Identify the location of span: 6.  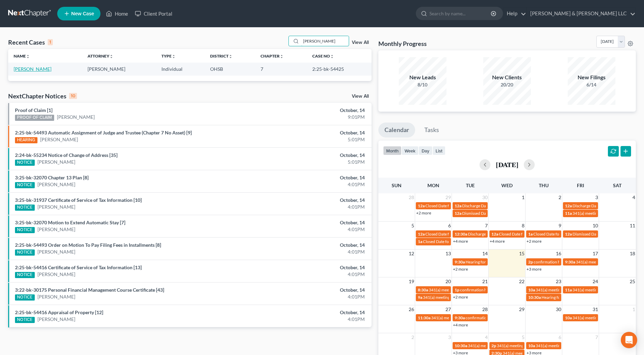
(559, 337).